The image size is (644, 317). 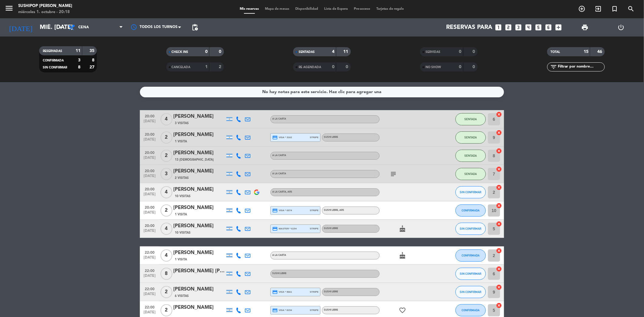 I want to click on input: Filtrar por nombre..., so click(x=581, y=67).